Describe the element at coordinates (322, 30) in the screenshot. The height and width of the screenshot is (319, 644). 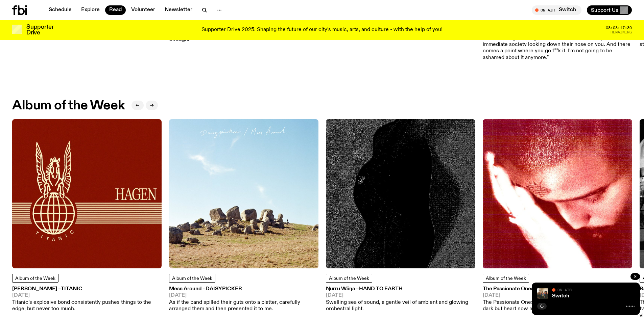
I see `p: Supporter Drive 2025: Shaping the future of our city’s music, arts, and culture - with the help o...` at that location.